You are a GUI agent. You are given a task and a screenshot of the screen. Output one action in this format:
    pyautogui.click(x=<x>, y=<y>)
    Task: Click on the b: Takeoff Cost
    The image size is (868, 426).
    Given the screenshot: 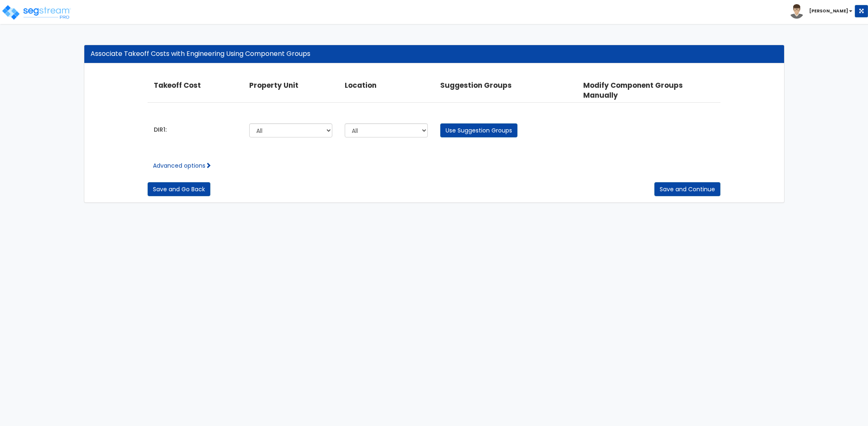 What is the action you would take?
    pyautogui.click(x=178, y=85)
    